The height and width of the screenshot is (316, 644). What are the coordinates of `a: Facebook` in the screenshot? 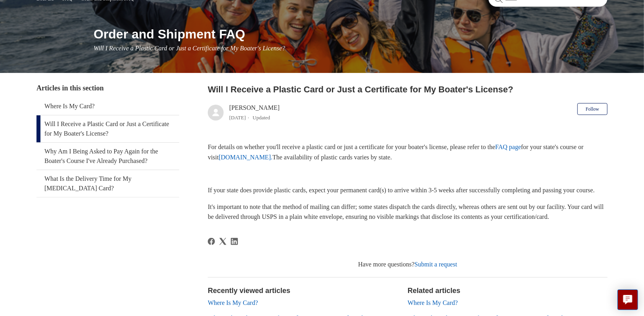 It's located at (211, 242).